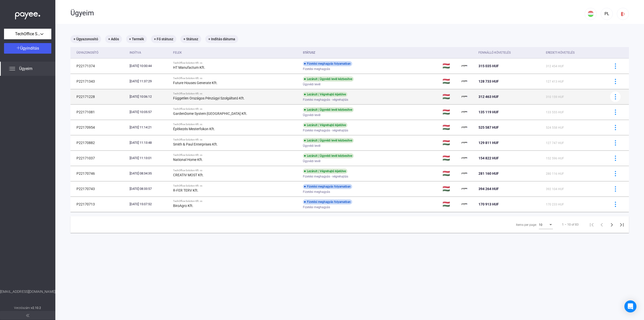 The image size is (644, 320). What do you see at coordinates (26, 69) in the screenshot?
I see `span: Ügyeim` at bounding box center [26, 69].